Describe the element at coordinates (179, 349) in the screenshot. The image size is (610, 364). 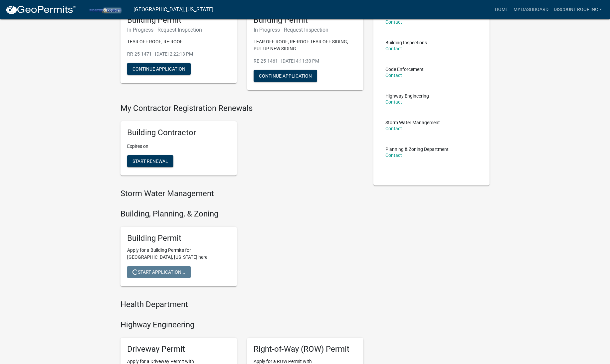
I see `h5: Driveway Permit` at that location.